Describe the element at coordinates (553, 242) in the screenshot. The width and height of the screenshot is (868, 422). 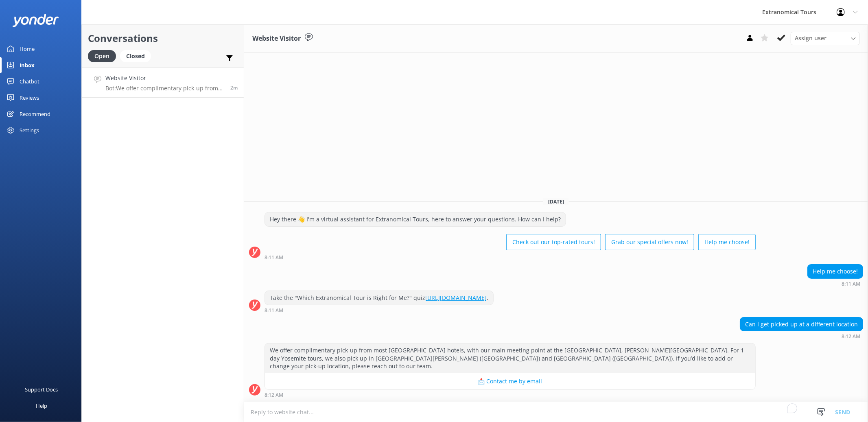
I see `button: Check out our top-rated tours!` at that location.